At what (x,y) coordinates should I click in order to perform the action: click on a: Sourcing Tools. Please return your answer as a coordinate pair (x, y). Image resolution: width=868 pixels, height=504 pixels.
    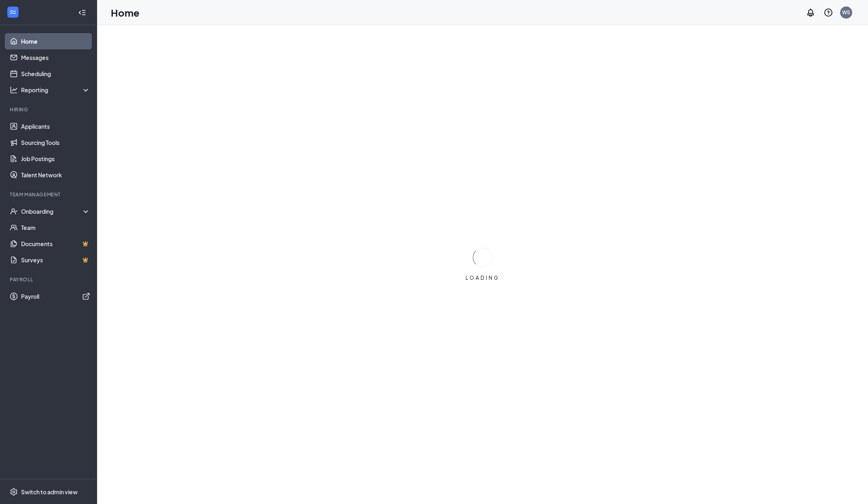
    Looking at the image, I should click on (55, 143).